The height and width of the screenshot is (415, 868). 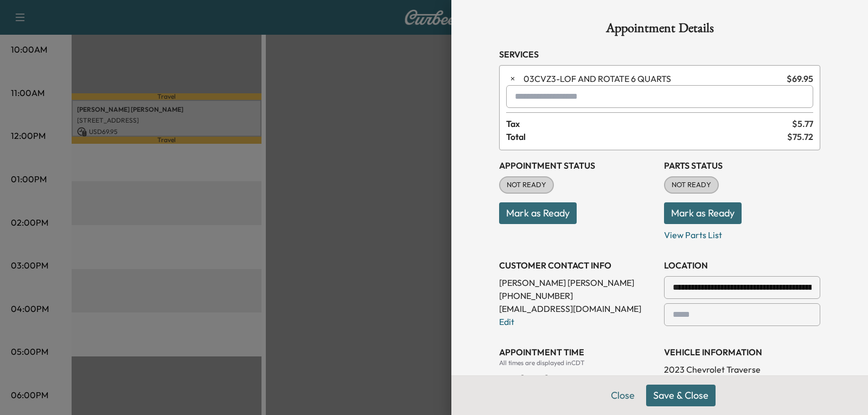 What do you see at coordinates (743, 370) in the screenshot?
I see `p: 2023 Chevrolet Traverse` at bounding box center [743, 370].